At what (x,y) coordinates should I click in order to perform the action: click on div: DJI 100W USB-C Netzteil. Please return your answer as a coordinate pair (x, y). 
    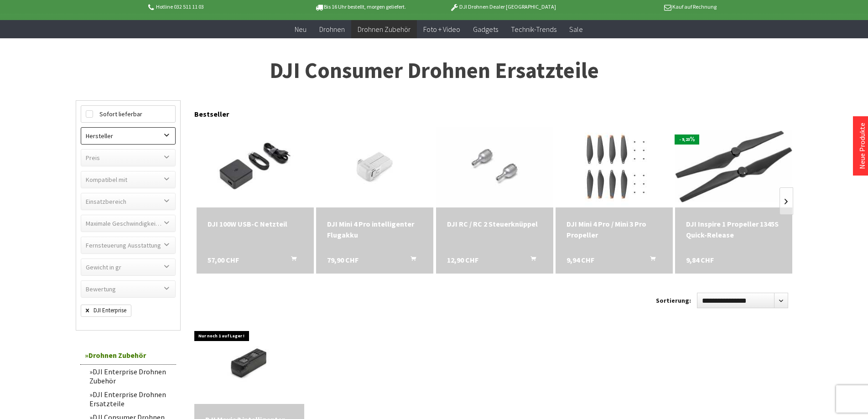
    Looking at the image, I should click on (255, 224).